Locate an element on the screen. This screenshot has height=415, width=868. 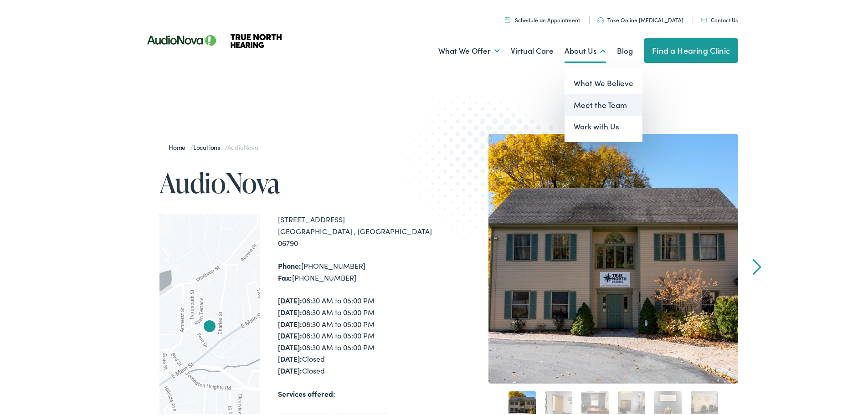
a: Virtual Care is located at coordinates (532, 49).